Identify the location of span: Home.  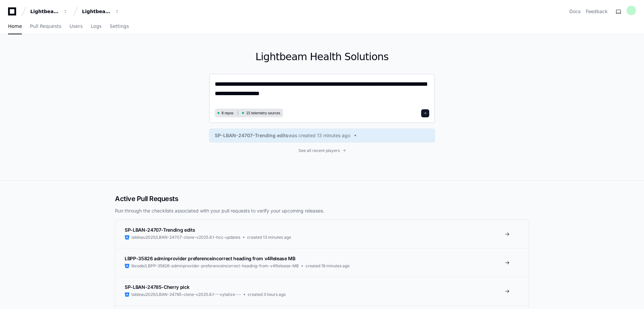
(15, 26).